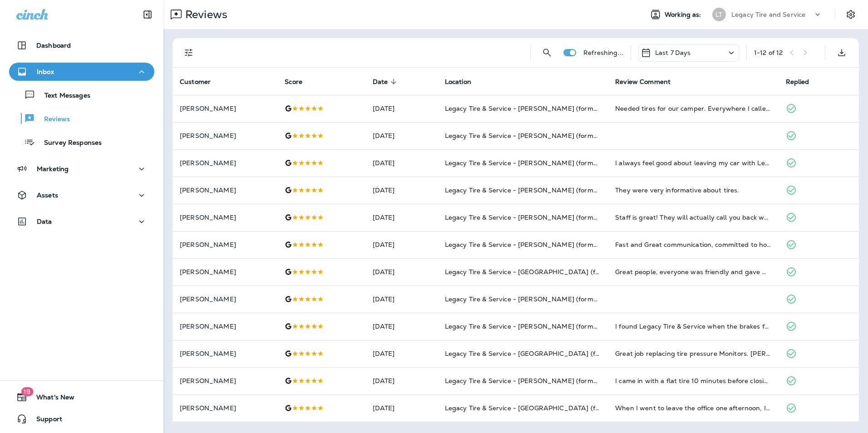 Image resolution: width=868 pixels, height=433 pixels. What do you see at coordinates (684, 14) in the screenshot?
I see `span: Working as:` at bounding box center [684, 14].